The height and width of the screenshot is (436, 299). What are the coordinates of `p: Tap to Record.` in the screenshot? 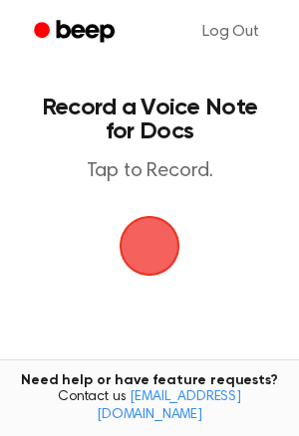 It's located at (149, 171).